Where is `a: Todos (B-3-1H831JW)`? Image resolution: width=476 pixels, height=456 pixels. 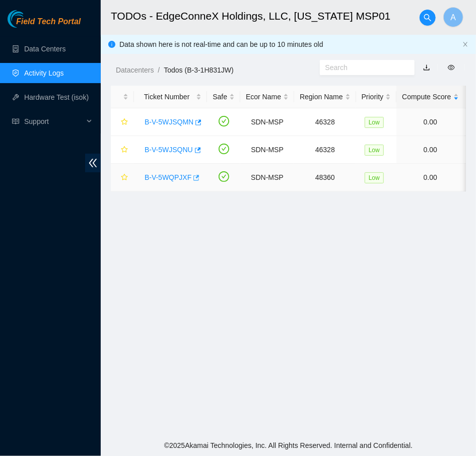 a: Todos (B-3-1H831JW) is located at coordinates (199, 70).